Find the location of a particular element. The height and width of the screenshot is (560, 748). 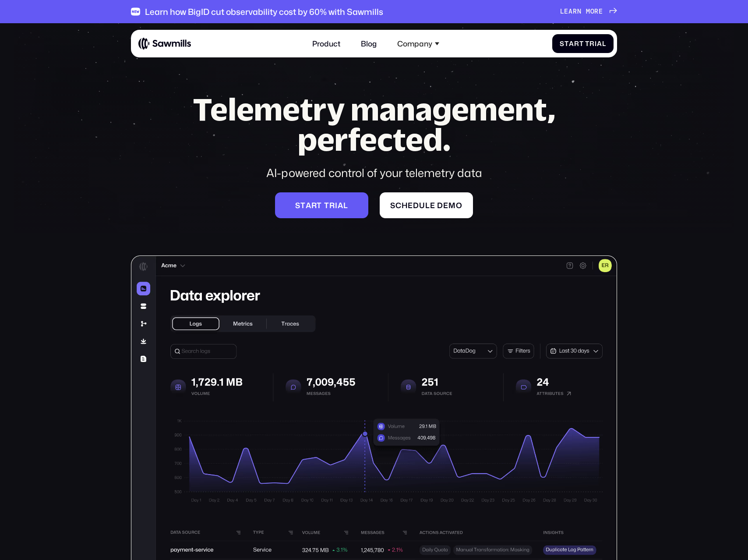

span: L is located at coordinates (562, 12).